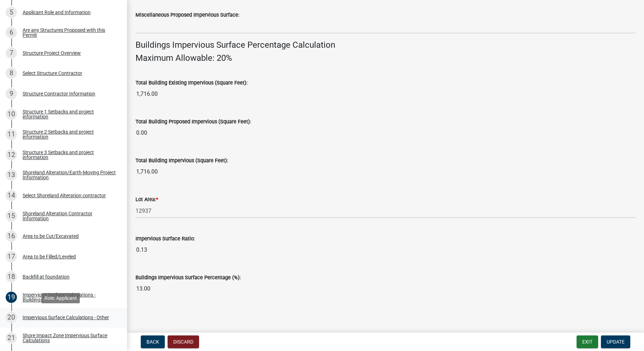 Image resolution: width=644 pixels, height=351 pixels. What do you see at coordinates (56, 12) in the screenshot?
I see `div: Applicant Role and Information` at bounding box center [56, 12].